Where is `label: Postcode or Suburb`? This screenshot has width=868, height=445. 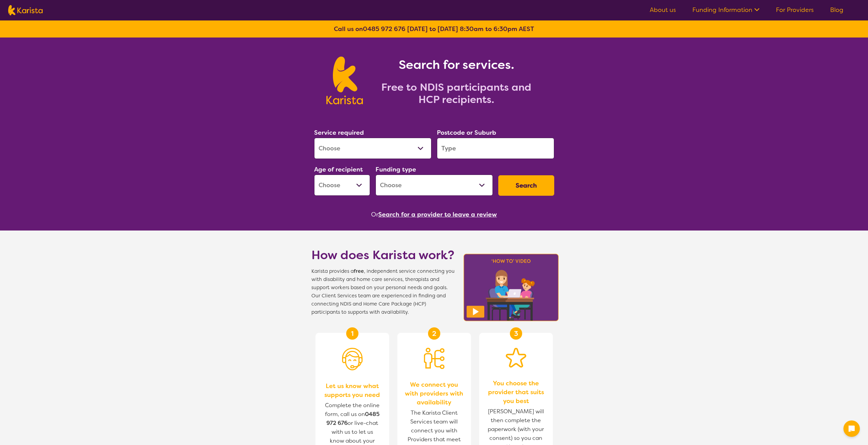 label: Postcode or Suburb is located at coordinates (466, 133).